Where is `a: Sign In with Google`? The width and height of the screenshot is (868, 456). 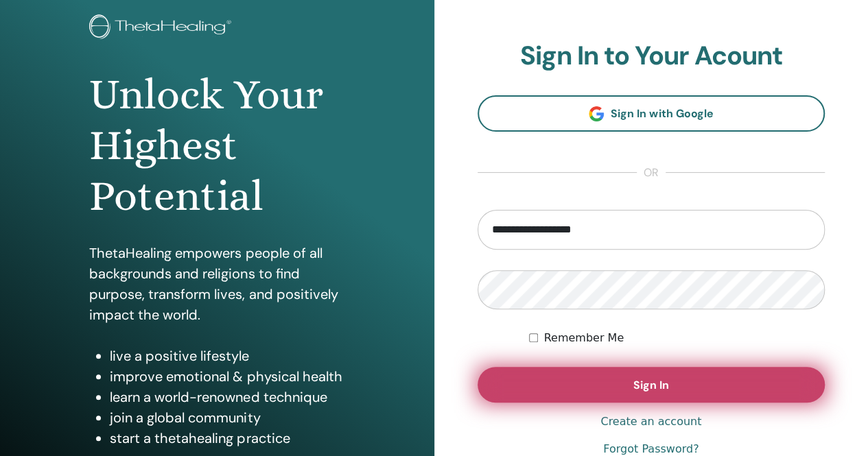 a: Sign In with Google is located at coordinates (651, 113).